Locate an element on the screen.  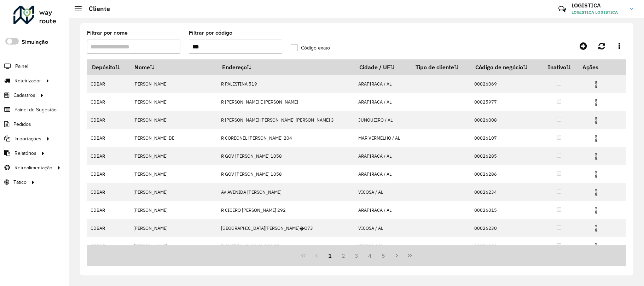
td: 00026230 is located at coordinates (505, 227).